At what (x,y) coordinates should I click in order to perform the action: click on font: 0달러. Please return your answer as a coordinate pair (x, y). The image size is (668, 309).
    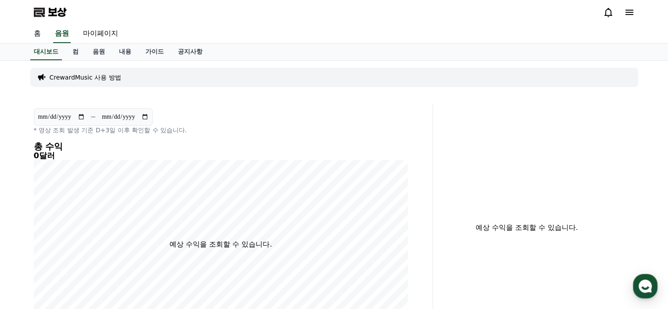
    Looking at the image, I should click on (44, 155).